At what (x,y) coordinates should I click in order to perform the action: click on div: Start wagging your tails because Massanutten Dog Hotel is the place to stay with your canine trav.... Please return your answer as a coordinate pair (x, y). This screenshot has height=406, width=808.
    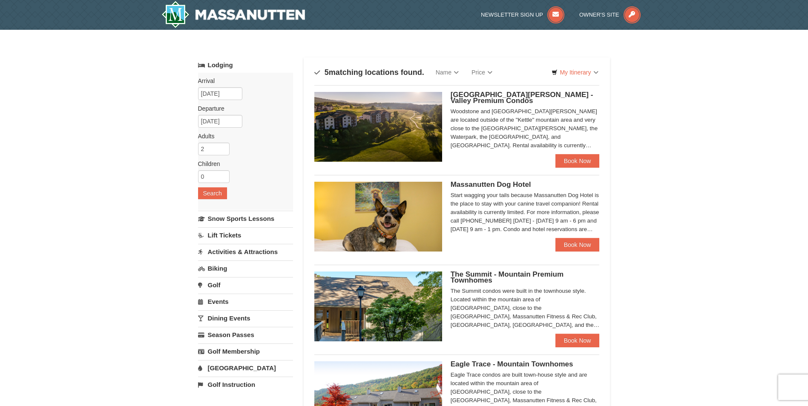
    Looking at the image, I should click on (525, 212).